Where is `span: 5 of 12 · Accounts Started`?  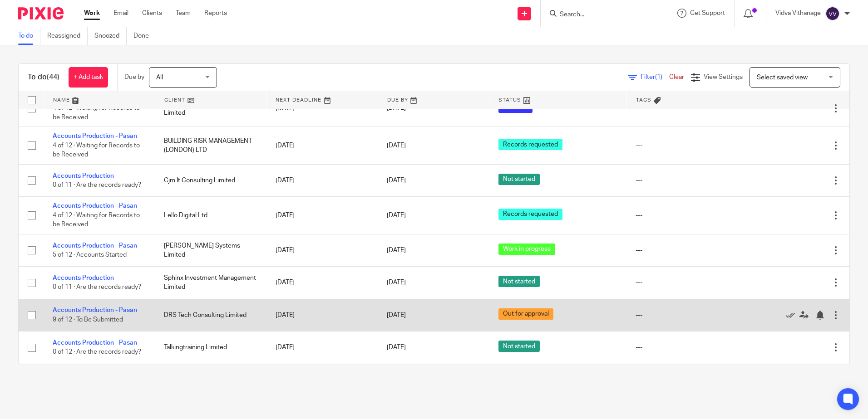 span: 5 of 12 · Accounts Started is located at coordinates (89, 255).